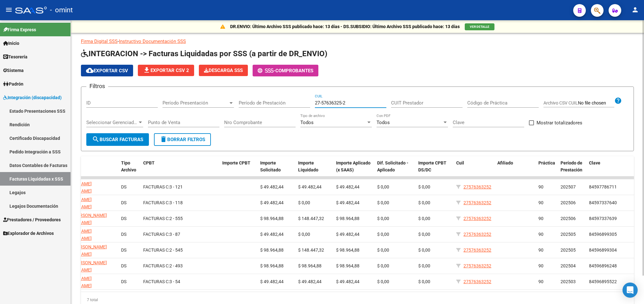 The width and height of the screenshot is (644, 304). I want to click on button: Exportar CSV, so click(107, 71).